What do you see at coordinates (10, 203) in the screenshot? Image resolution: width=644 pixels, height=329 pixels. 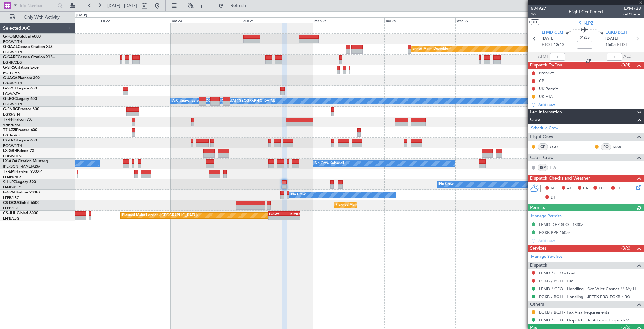 I see `span: CS-DOU` at bounding box center [10, 203].